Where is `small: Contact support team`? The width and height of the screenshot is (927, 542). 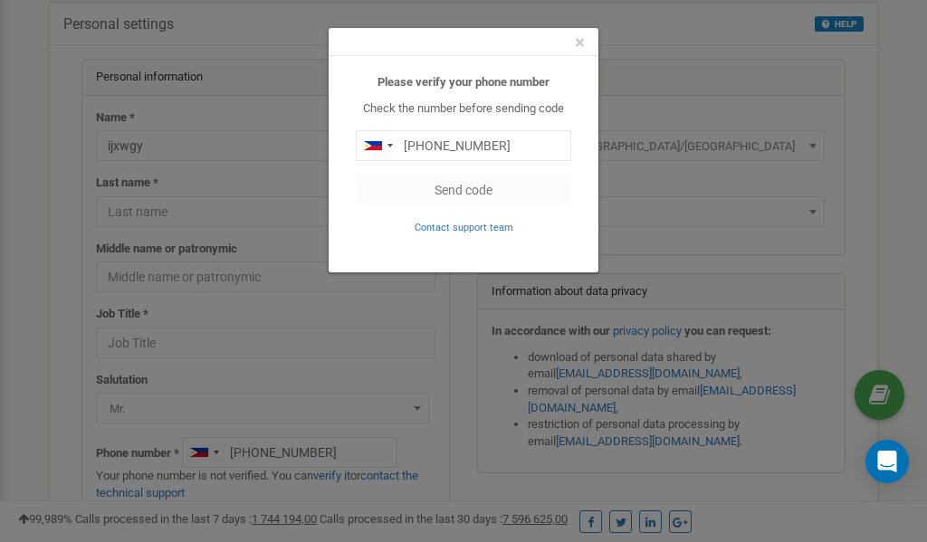
small: Contact support team is located at coordinates (463, 227).